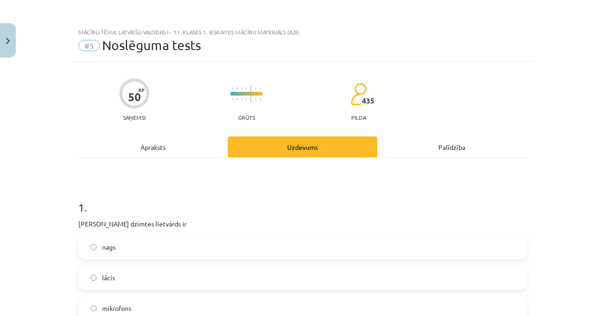 This screenshot has height=316, width=605. Describe the element at coordinates (109, 247) in the screenshot. I see `span: nags` at that location.